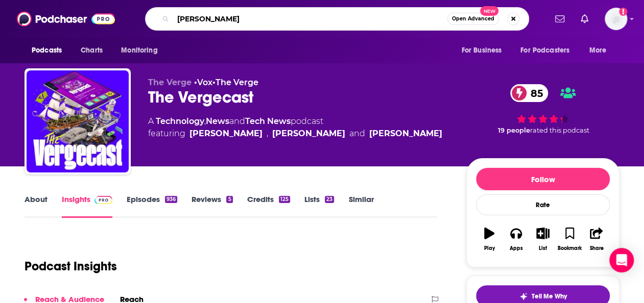  I want to click on a: Technology, so click(180, 121).